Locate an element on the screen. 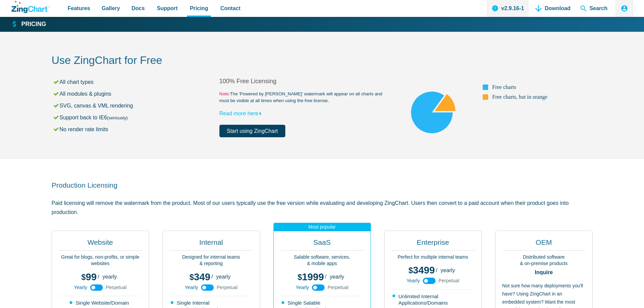  span: 349 is located at coordinates (200, 276).